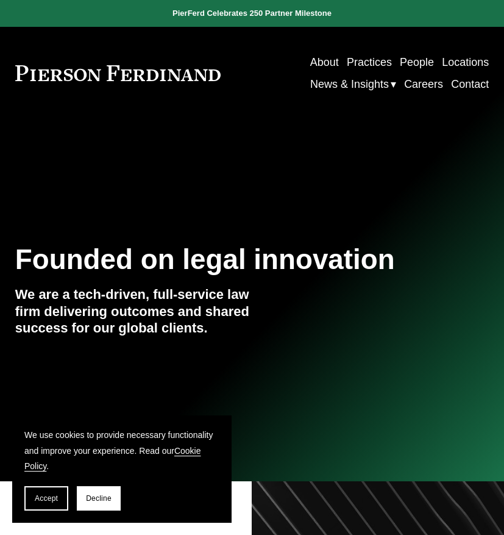 This screenshot has height=535, width=504. I want to click on span: Decline, so click(99, 498).